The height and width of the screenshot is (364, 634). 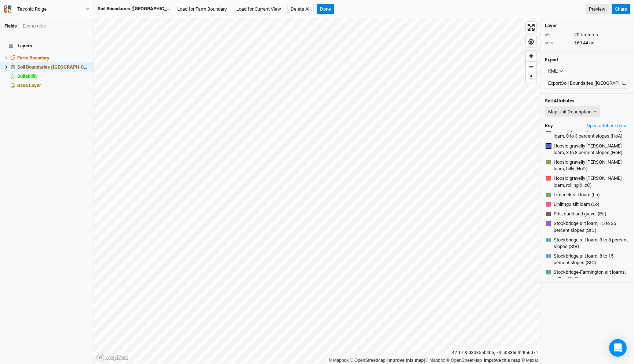 What do you see at coordinates (580, 214) in the screenshot?
I see `span: Pits, sand and gravel (Ps)` at bounding box center [580, 214].